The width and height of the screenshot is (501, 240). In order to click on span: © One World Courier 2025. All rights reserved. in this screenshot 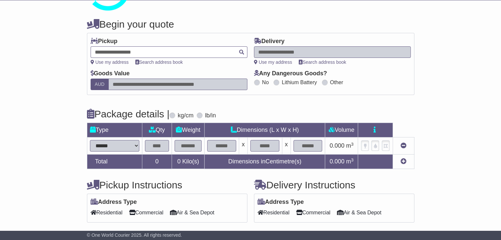, I will do `click(134, 235)`.